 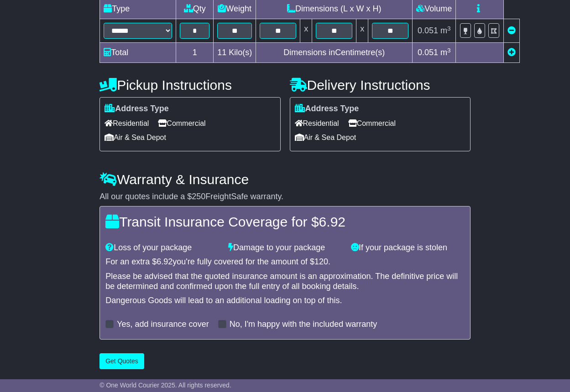 What do you see at coordinates (138, 53) in the screenshot?
I see `td: Total` at bounding box center [138, 53].